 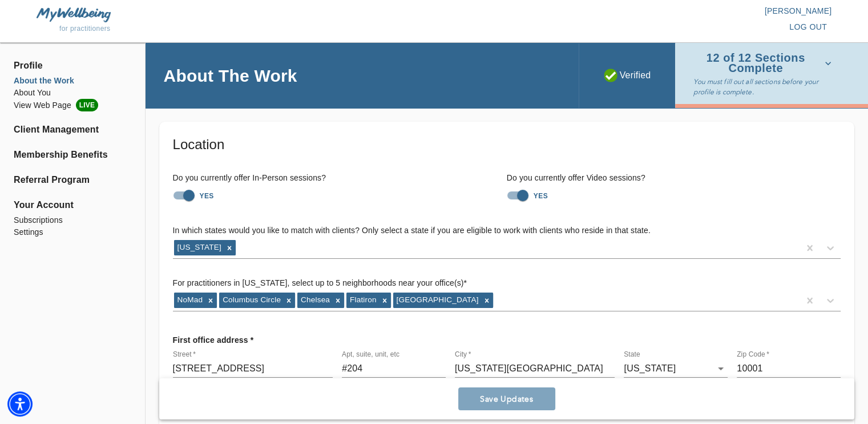 I want to click on p: You must fill out all sections before your profile is complete., so click(x=765, y=87).